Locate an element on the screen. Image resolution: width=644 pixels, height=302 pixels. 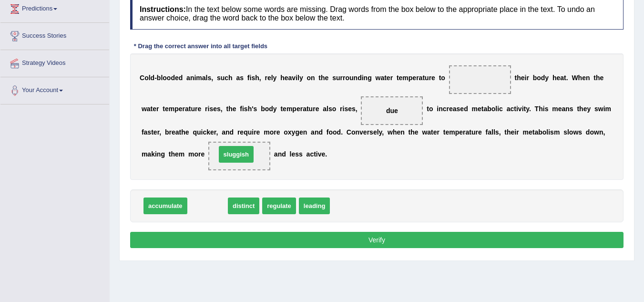
b: q is located at coordinates (195, 132).